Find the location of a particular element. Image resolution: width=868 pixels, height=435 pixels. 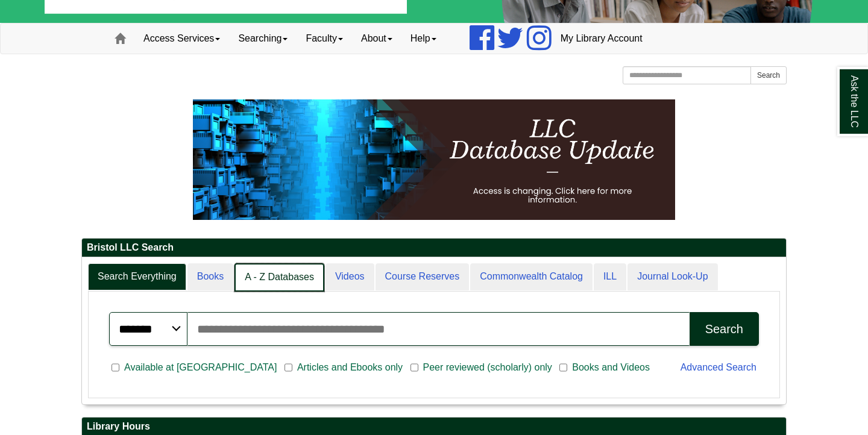

a: ILL is located at coordinates (610, 276).